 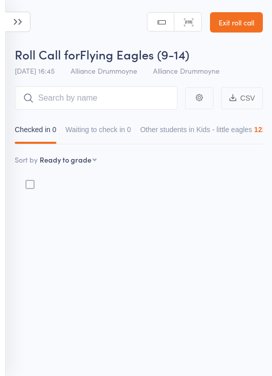 I want to click on div: Ready to grade, so click(x=65, y=159).